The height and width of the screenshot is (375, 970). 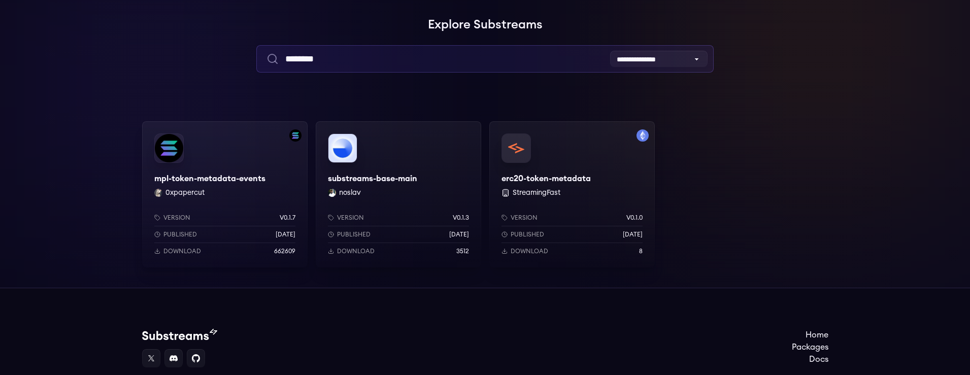 What do you see at coordinates (485, 25) in the screenshot?
I see `h1: Explore Substreams` at bounding box center [485, 25].